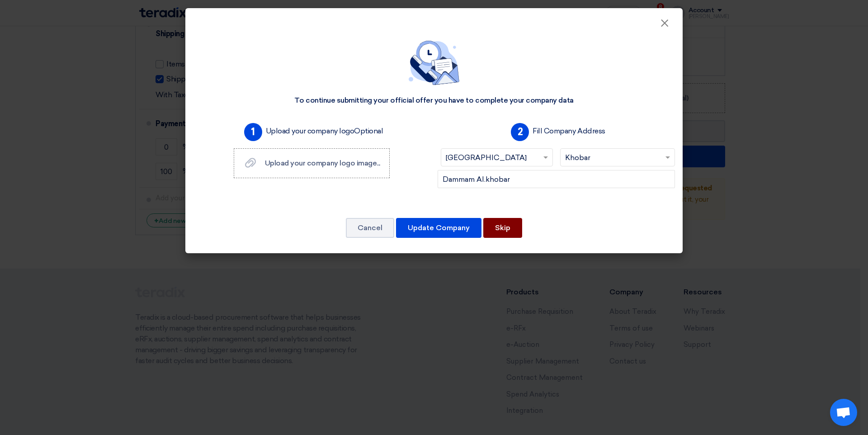 This screenshot has width=868, height=435. Describe the element at coordinates (434, 63) in the screenshot. I see `img: empty_state_contact.svg` at that location.